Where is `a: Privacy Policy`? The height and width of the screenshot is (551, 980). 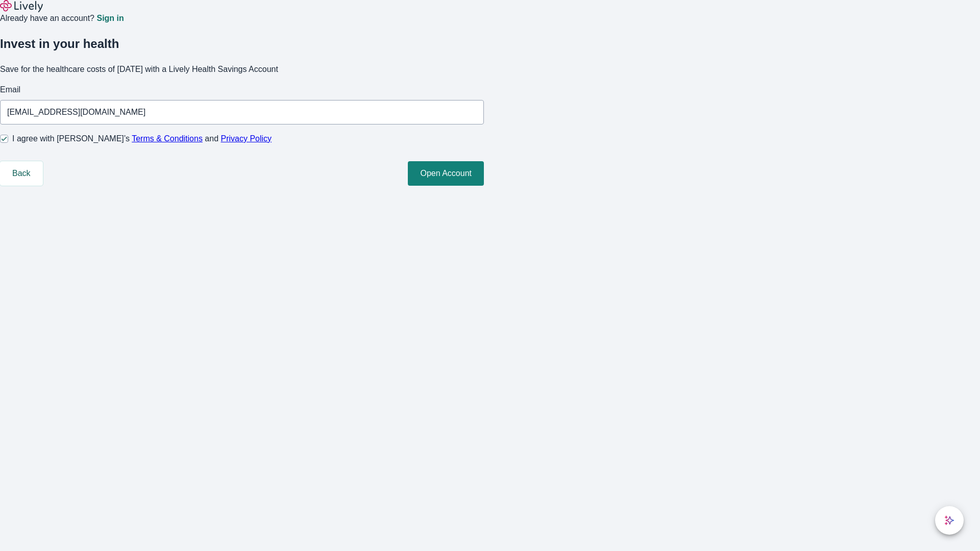
a: Privacy Policy is located at coordinates (247, 138).